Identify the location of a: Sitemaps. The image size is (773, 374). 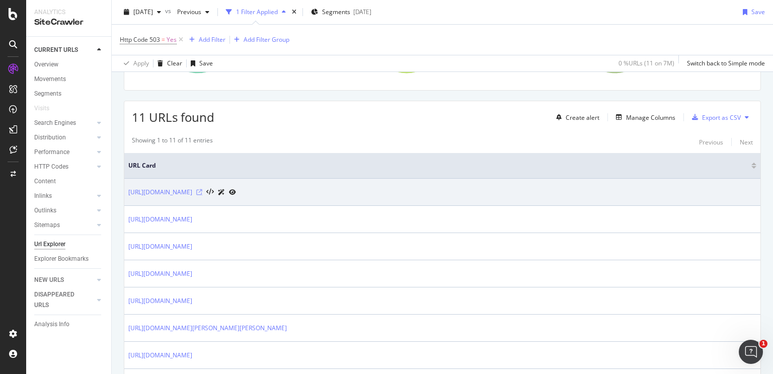
(64, 225).